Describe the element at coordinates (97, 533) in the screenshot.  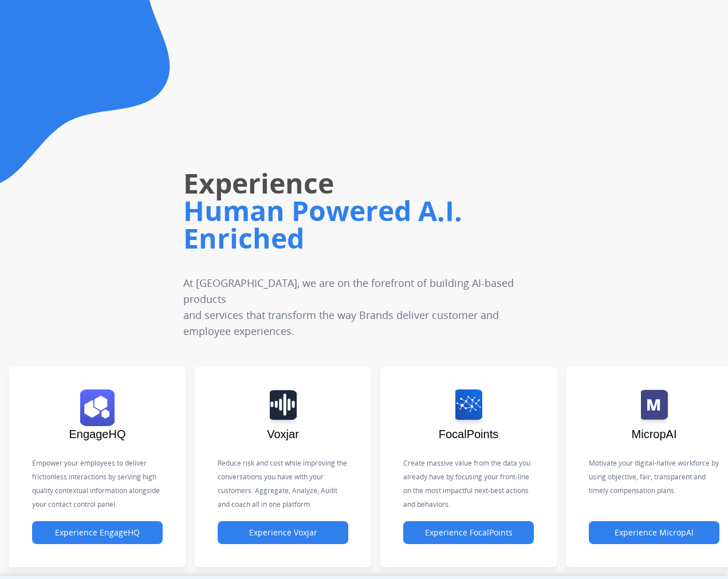
I see `button: Experience EngageHQ` at that location.